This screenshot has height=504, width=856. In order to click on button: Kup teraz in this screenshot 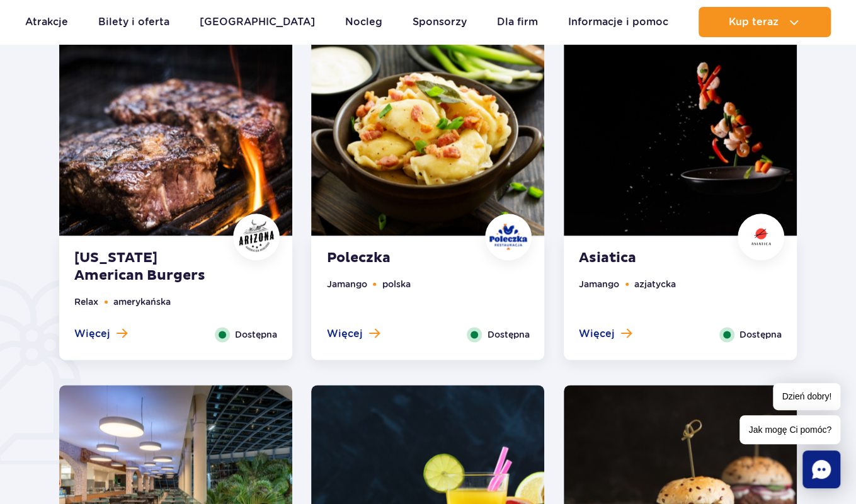, I will do `click(765, 22)`.